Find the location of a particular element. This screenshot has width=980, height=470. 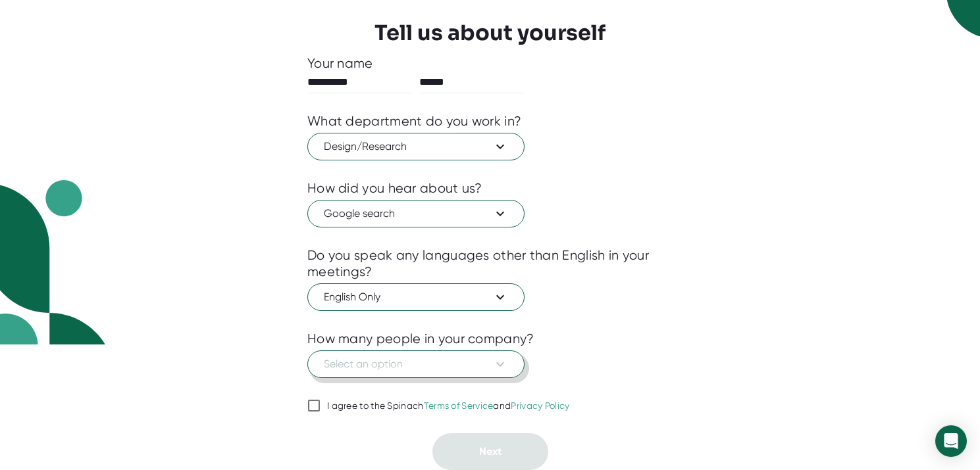

a: Terms of Service is located at coordinates (459, 406).